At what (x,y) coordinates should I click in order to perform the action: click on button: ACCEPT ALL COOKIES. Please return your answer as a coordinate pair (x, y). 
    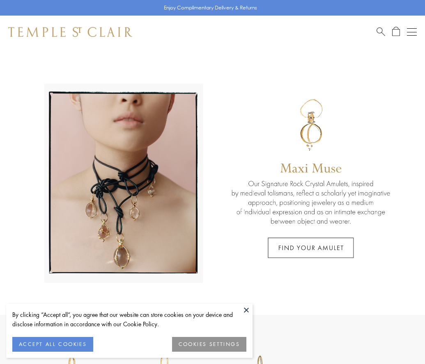
    Looking at the image, I should click on (53, 345).